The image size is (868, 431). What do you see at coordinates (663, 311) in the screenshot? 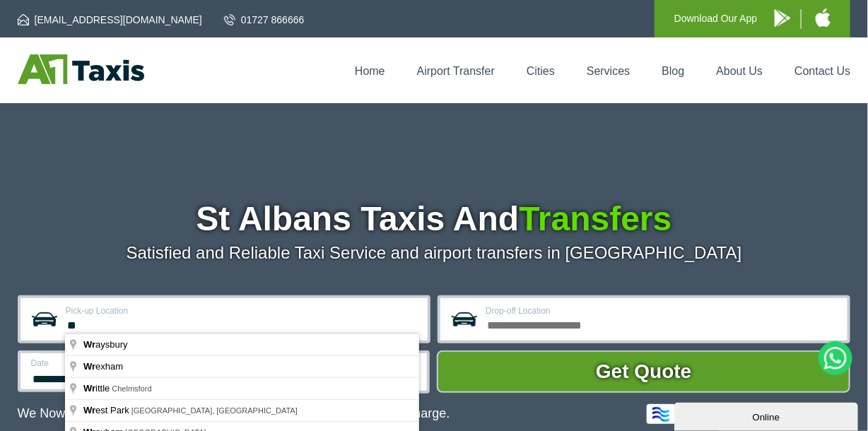
I see `label: Drop-off Location` at bounding box center [663, 311].